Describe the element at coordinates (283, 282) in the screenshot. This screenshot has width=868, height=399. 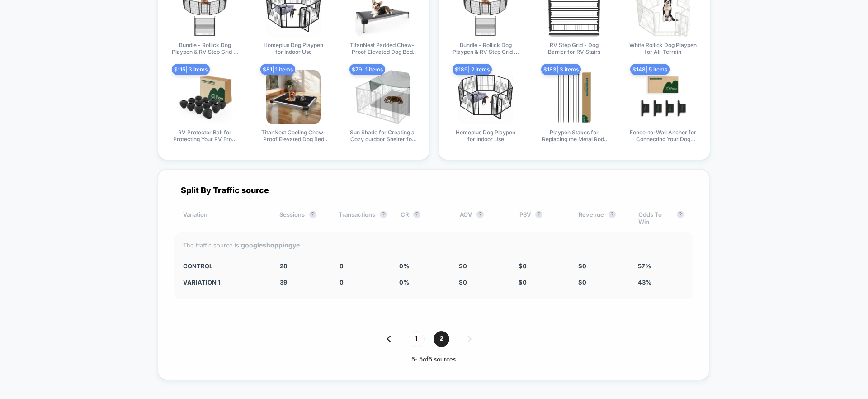
I see `span: 39` at that location.